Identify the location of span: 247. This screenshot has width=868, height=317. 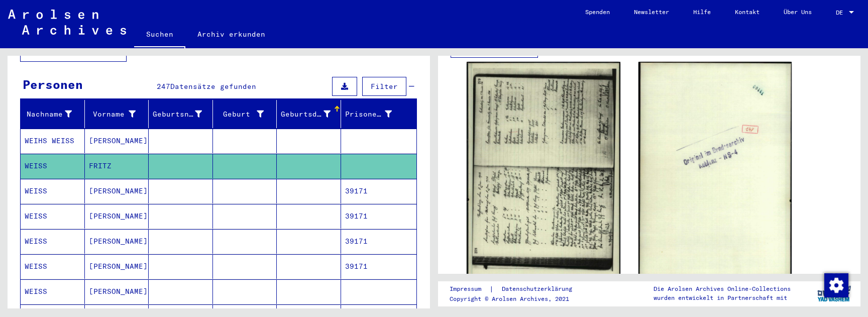
(163, 86).